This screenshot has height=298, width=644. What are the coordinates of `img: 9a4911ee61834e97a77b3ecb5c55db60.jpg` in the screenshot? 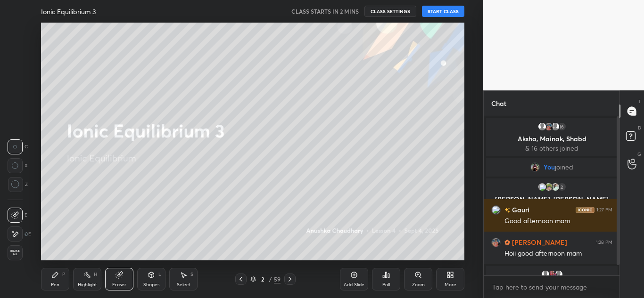 It's located at (555, 187).